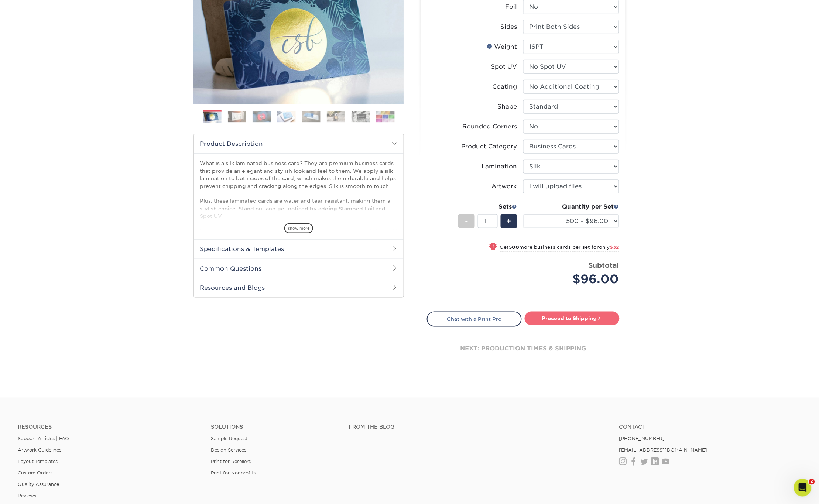 Image resolution: width=819 pixels, height=504 pixels. I want to click on span: $32, so click(614, 247).